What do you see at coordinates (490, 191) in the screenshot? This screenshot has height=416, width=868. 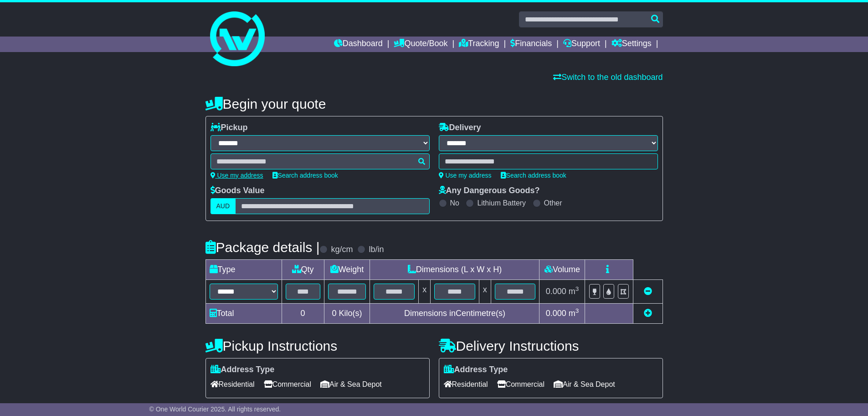 I see `label: Any Dangerous Goods?` at bounding box center [490, 191].